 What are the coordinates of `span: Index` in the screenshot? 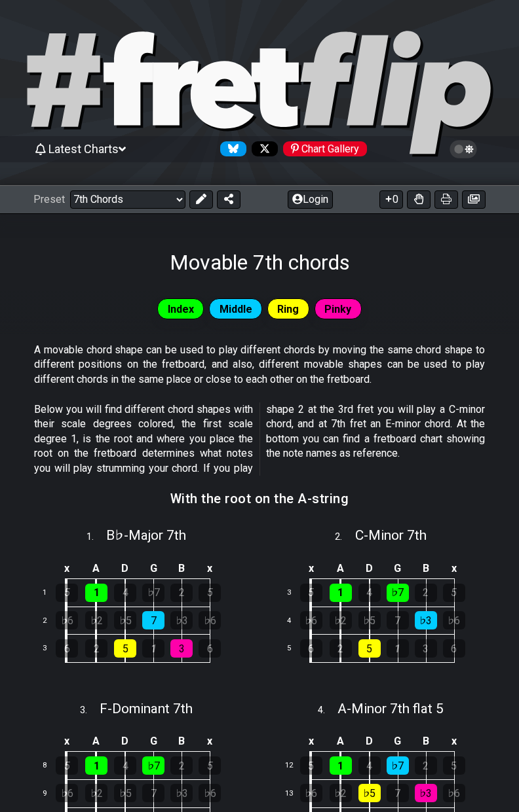 It's located at (181, 309).